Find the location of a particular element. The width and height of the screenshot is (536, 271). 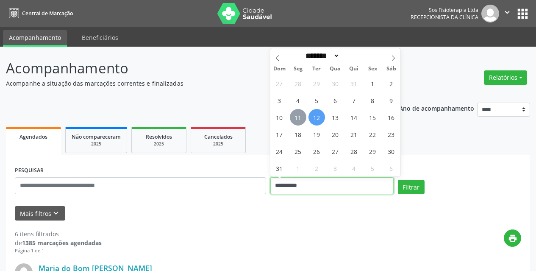

p: Acompanhe a situação das marcações correntes e finalizadas is located at coordinates (189, 83).